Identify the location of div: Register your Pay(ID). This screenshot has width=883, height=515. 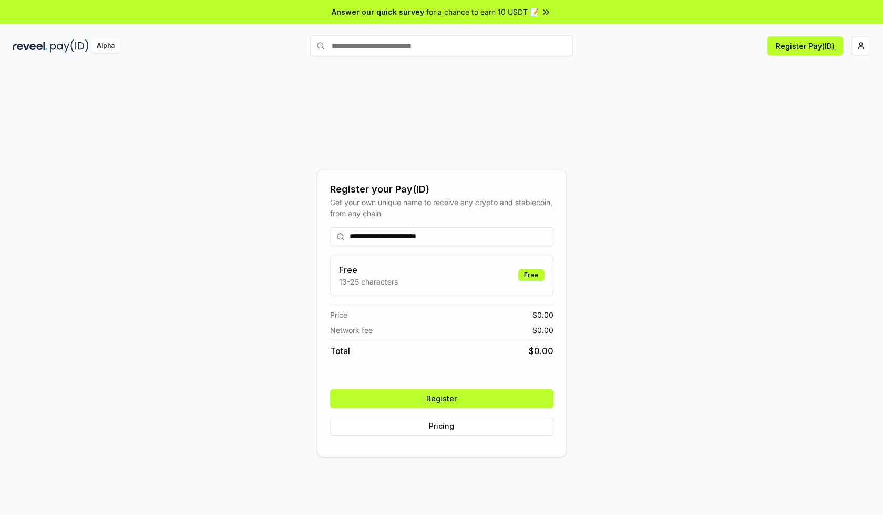
(442, 189).